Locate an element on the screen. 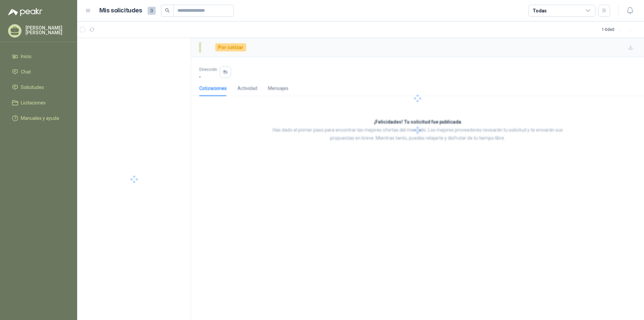 The image size is (644, 320). a: Chat is located at coordinates (39, 72).